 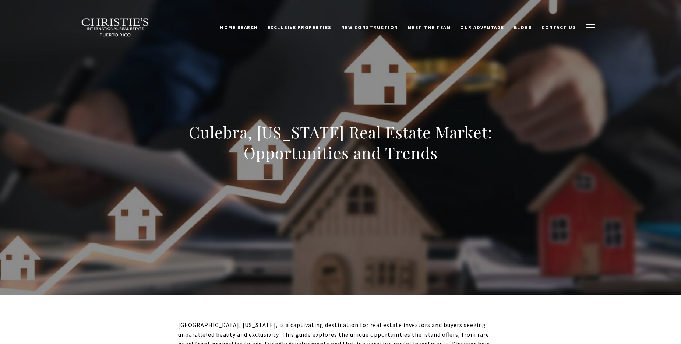 I want to click on span: New Construction, so click(x=370, y=27).